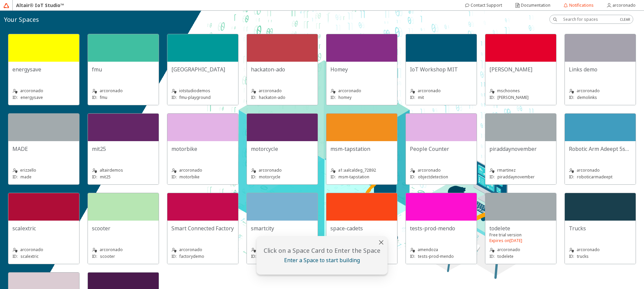 This screenshot has height=289, width=644. I want to click on p: motorcycle, so click(270, 177).